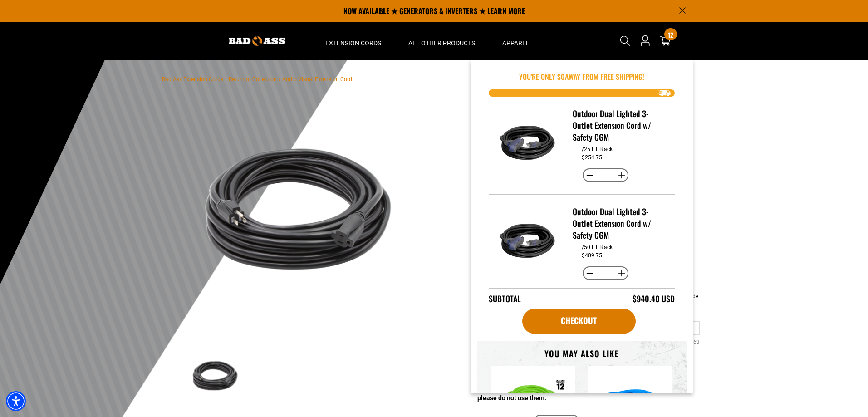  I want to click on span: 63, so click(696, 342).